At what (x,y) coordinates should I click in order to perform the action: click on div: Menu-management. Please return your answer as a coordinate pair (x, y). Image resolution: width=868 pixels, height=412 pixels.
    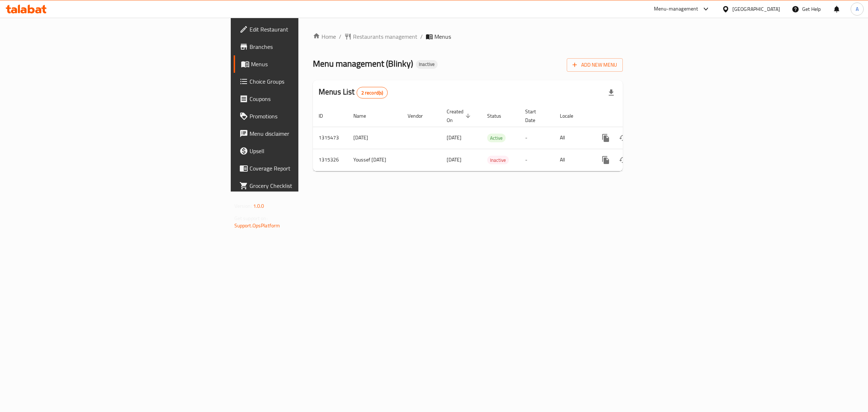
    Looking at the image, I should click on (676, 9).